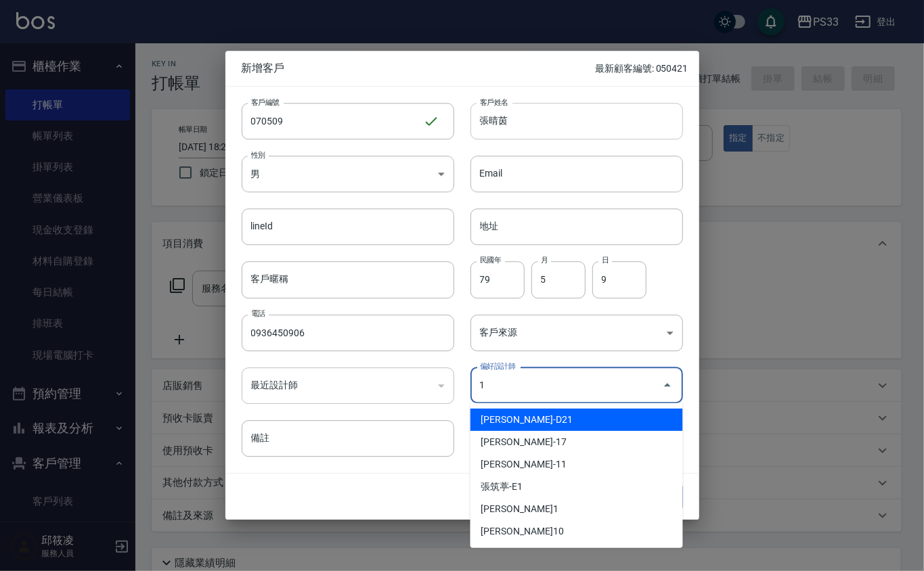 This screenshot has height=571, width=924. I want to click on label: 日, so click(606, 261).